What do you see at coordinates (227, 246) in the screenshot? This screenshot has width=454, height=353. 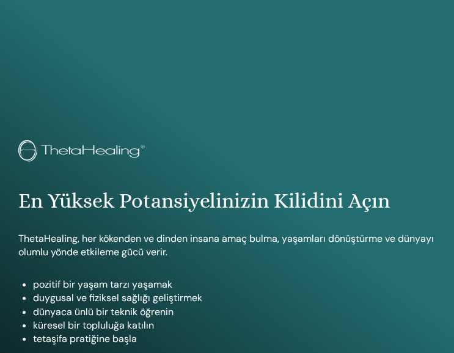 I see `p: ThetaHealing, her kökenden ve dinden insana amaç bulma, yaşamları dönüştürme ve dünyayı olumlu yö...` at bounding box center [227, 246].